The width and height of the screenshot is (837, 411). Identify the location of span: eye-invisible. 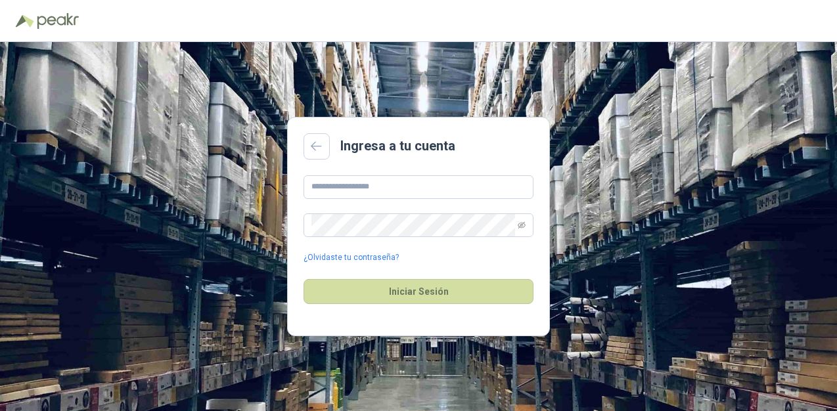
(522, 225).